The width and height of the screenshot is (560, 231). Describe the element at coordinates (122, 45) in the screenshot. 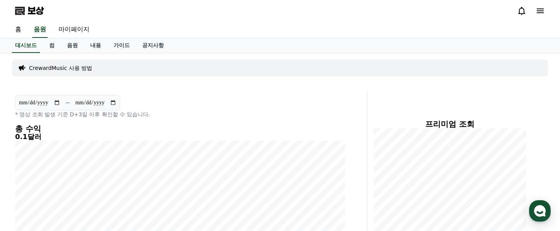

I see `font: 가이드` at that location.